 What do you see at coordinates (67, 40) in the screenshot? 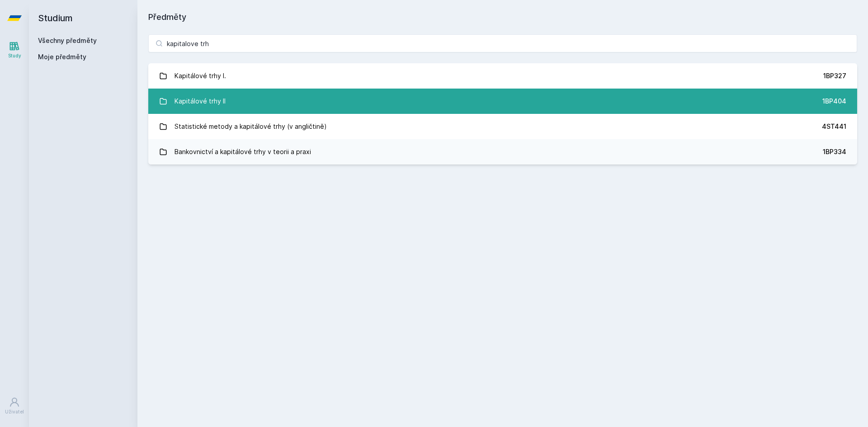
I see `a: Všechny předměty` at bounding box center [67, 40].